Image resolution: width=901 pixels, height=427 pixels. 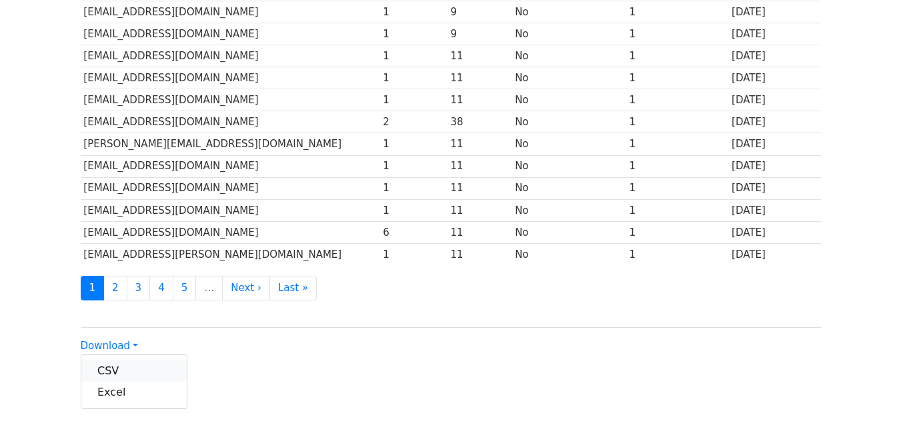 I want to click on a: 2, so click(x=115, y=288).